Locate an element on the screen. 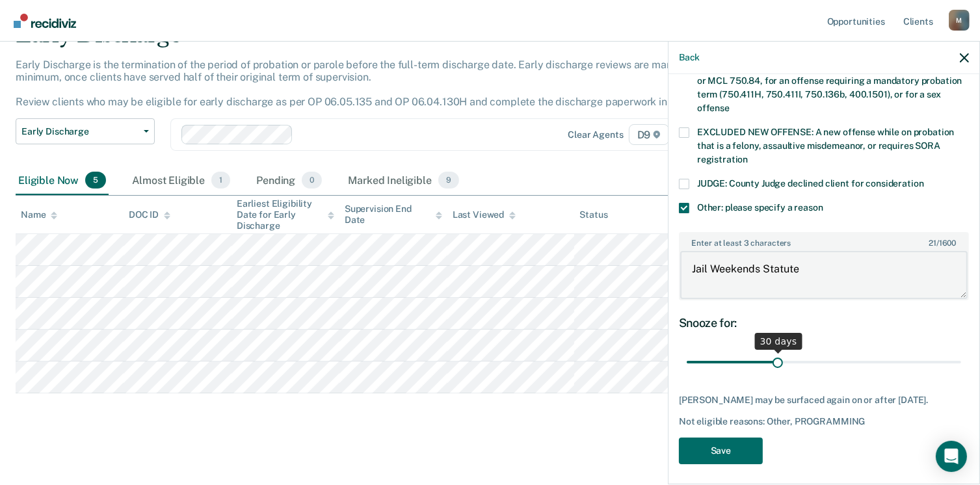 The image size is (980, 485). div: Name is located at coordinates (39, 215).